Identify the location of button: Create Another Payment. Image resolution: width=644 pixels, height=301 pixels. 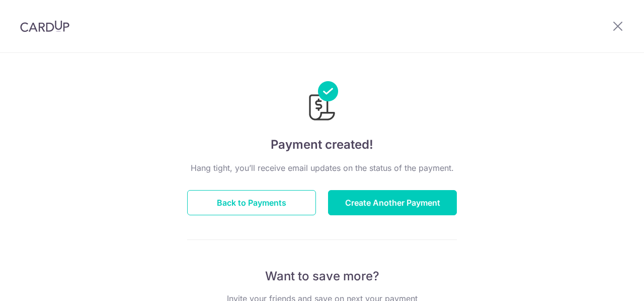
(393, 203).